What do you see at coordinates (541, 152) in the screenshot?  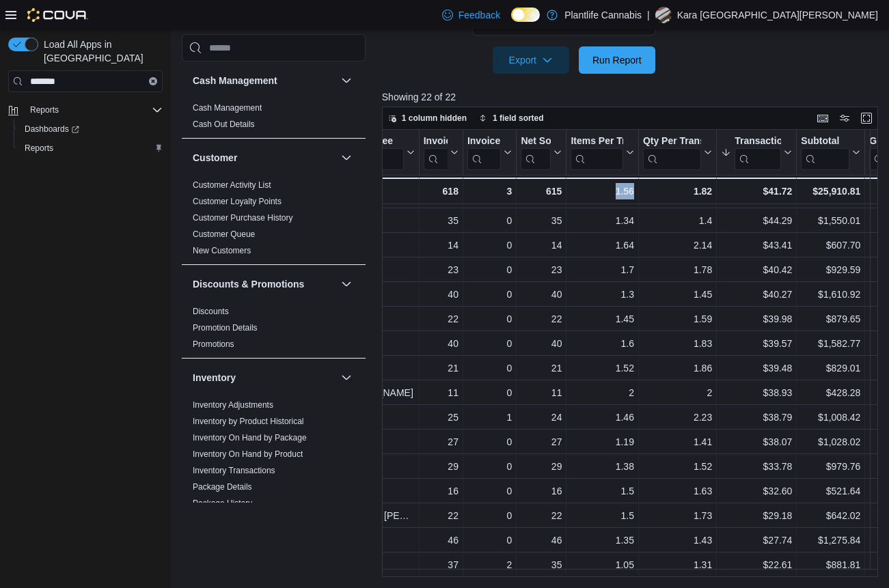 I see `button: Net Sold` at bounding box center [541, 152].